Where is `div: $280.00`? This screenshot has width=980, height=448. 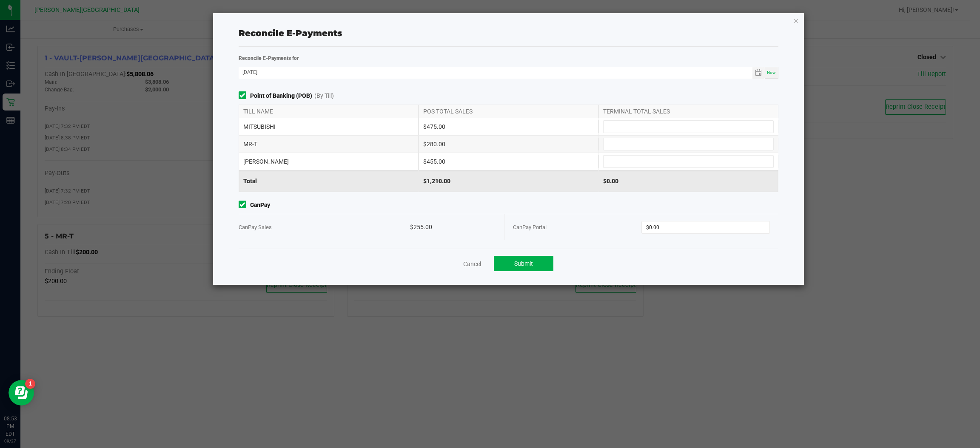 div: $280.00 is located at coordinates (508, 144).